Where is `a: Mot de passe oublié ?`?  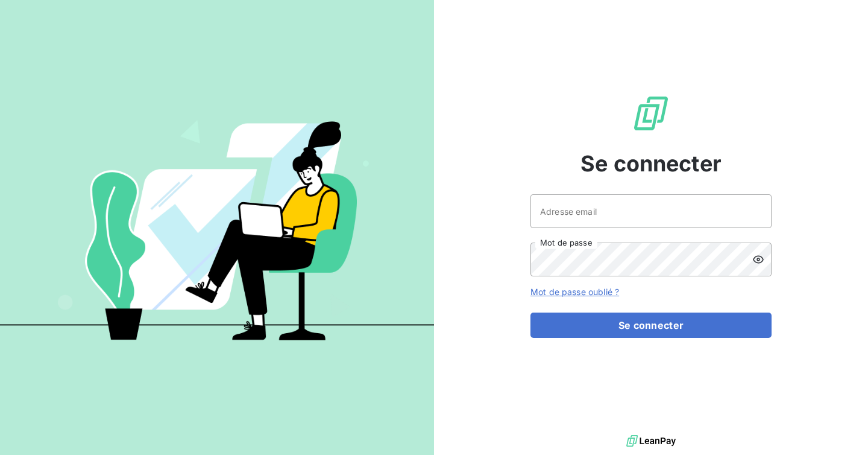
a: Mot de passe oublié ? is located at coordinates (575, 291).